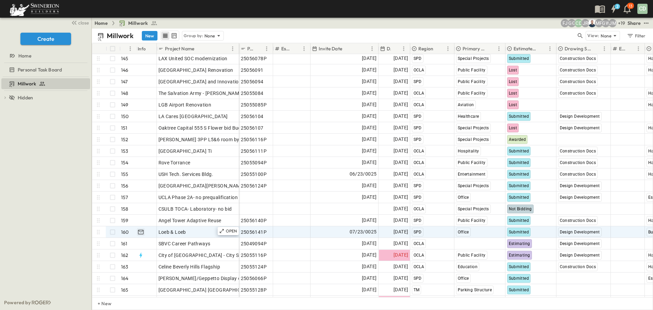  What do you see at coordinates (207, 197) in the screenshot?
I see `span: UCLA Phase 2A- no prequalification needed` at bounding box center [207, 197].